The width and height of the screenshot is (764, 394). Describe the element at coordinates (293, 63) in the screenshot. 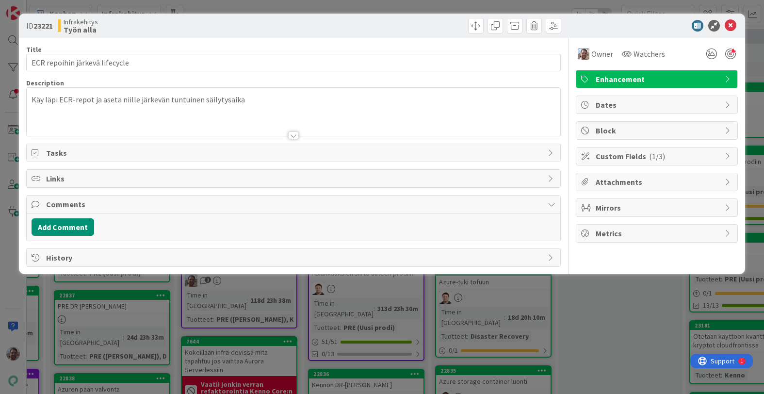

I see `input: type card name here...` at that location.